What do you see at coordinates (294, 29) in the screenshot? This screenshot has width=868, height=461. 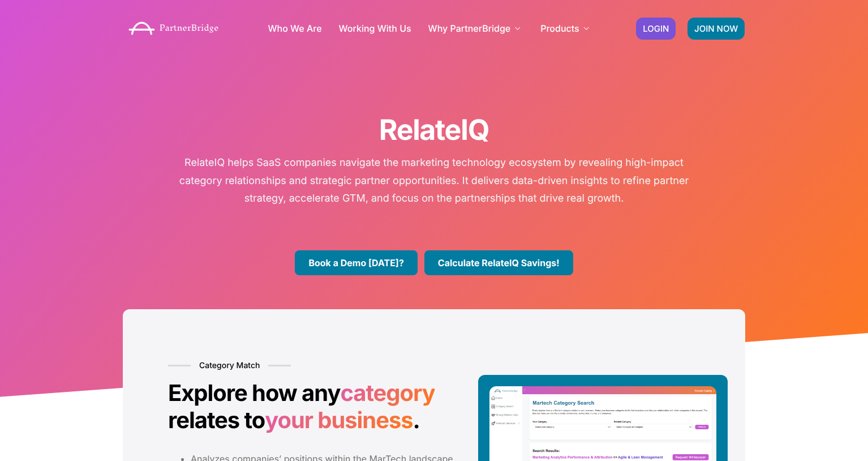 I see `a: Who We Are` at bounding box center [294, 29].